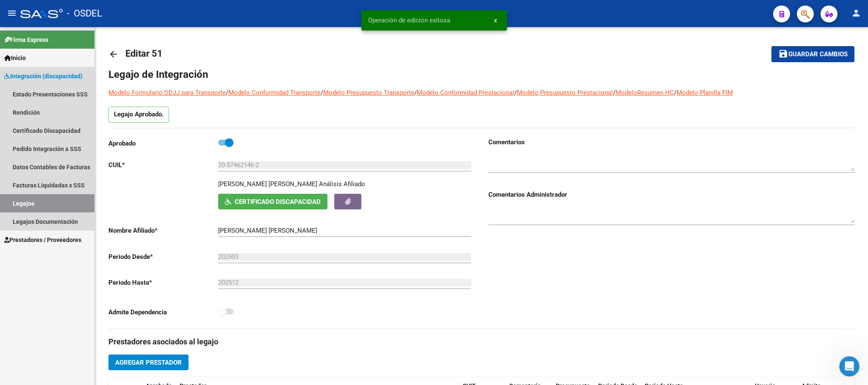 Image resolution: width=868 pixels, height=385 pixels. What do you see at coordinates (341, 184) in the screenshot?
I see `div: Análisis Afiliado` at bounding box center [341, 184].